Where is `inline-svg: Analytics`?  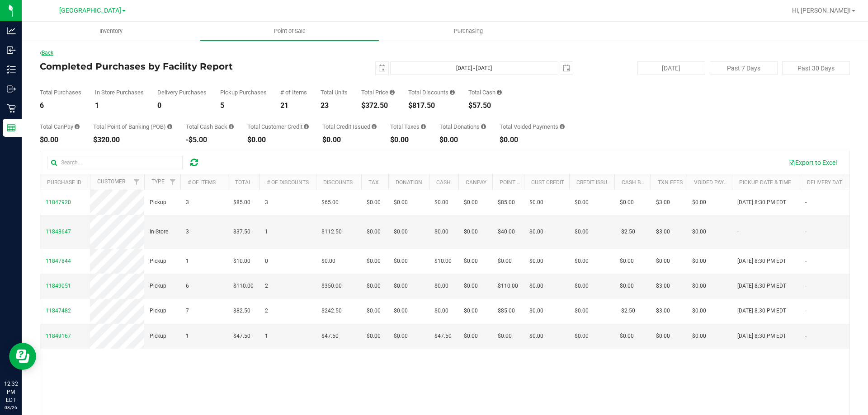
inline-svg: Analytics is located at coordinates (11, 31).